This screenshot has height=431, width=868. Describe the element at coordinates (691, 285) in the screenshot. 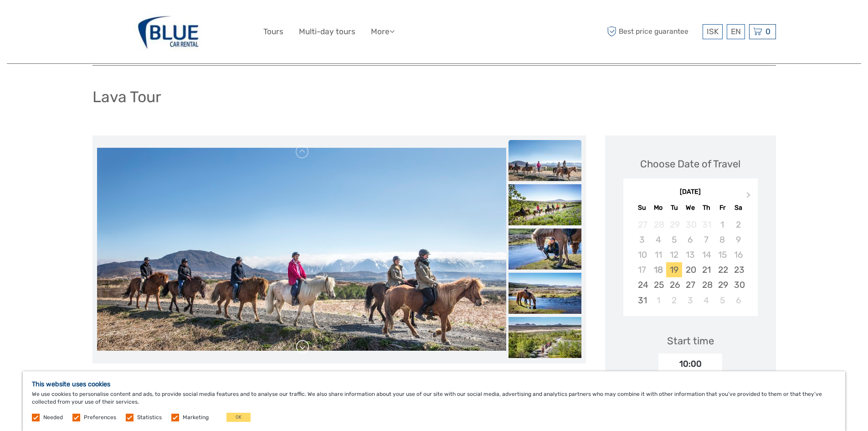

I see `div: Choose Wednesday, August 27th, 2025` at that location.